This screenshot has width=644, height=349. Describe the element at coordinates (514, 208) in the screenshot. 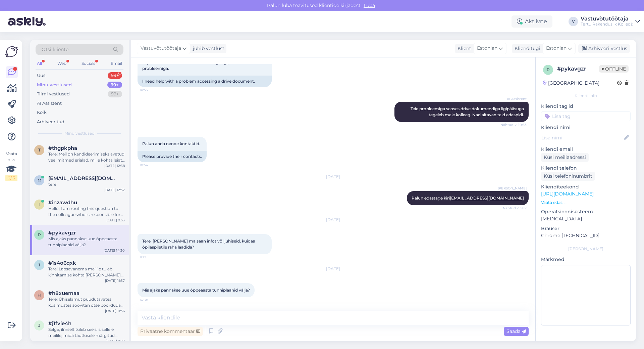

I see `span: Nähtud ✓ 9:17` at that location.